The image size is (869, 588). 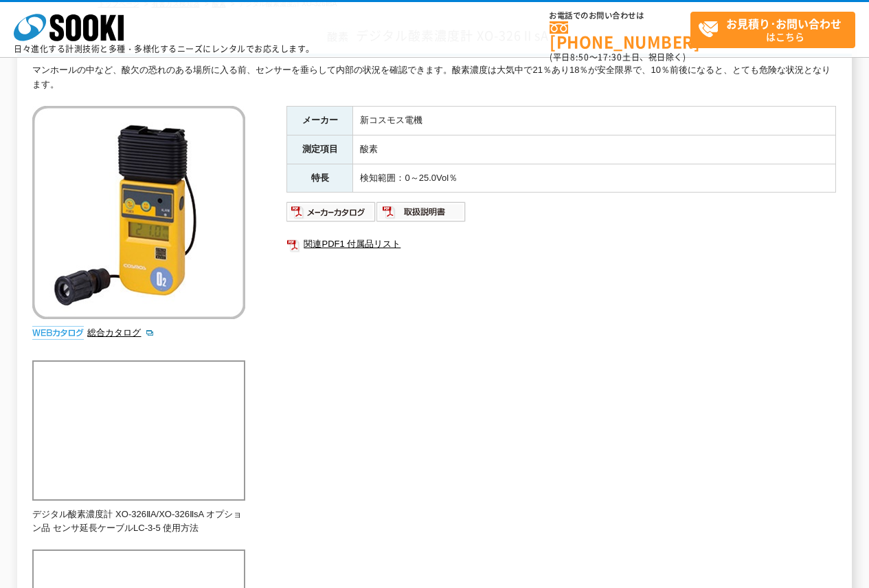 I want to click on span: はこちら, so click(x=777, y=30).